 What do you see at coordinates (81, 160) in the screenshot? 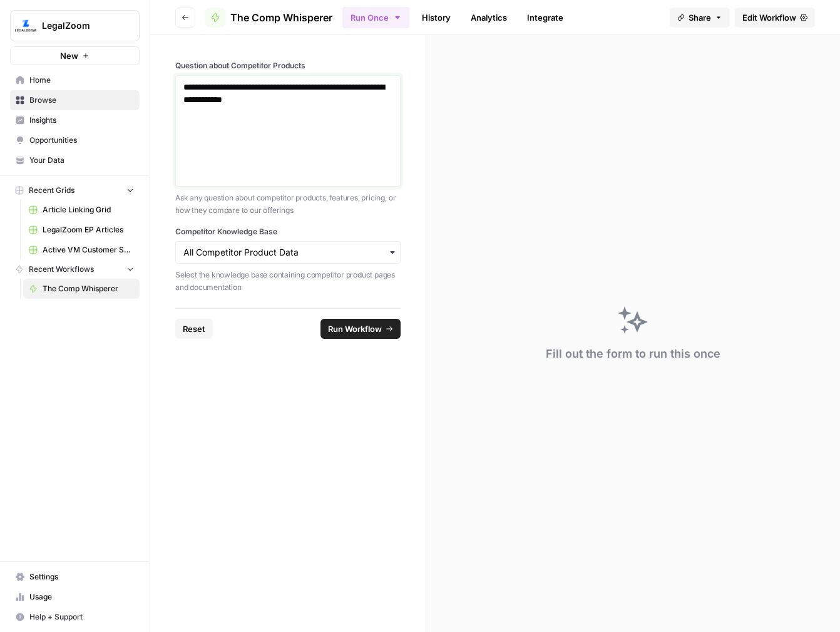
I see `span: Your Data` at bounding box center [81, 160].